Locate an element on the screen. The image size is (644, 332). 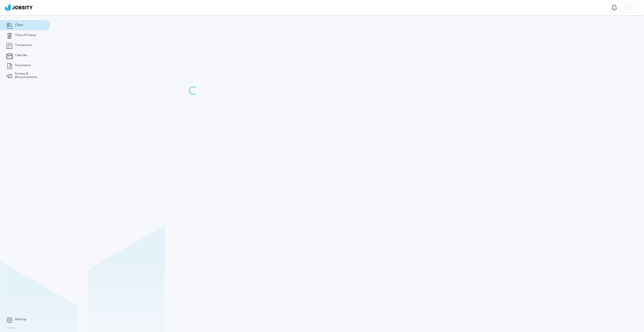
span: Calendar is located at coordinates (21, 55).